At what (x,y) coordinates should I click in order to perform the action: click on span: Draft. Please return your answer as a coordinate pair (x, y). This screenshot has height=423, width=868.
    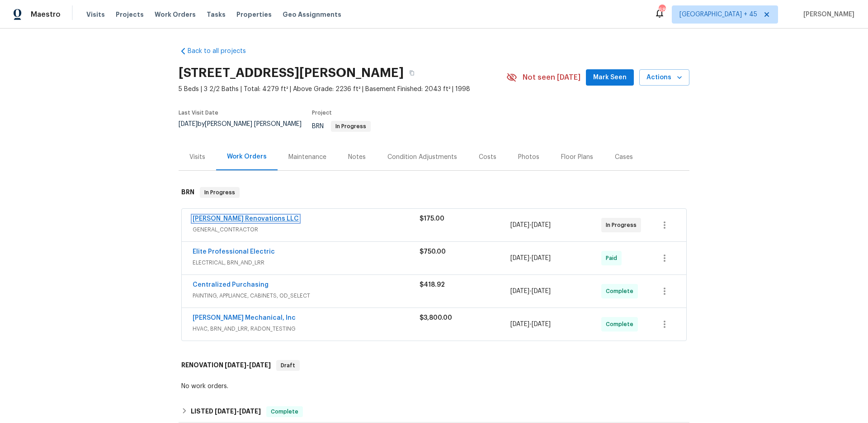
    Looking at the image, I should click on (288, 365).